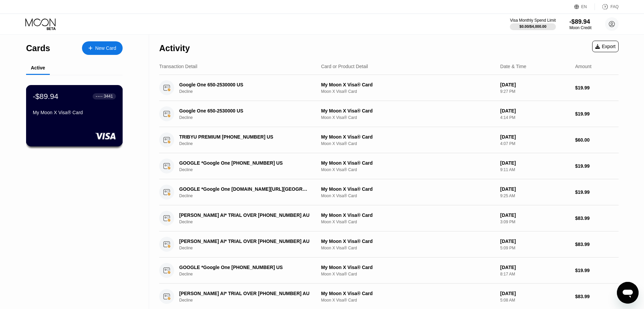 The width and height of the screenshot is (644, 309). What do you see at coordinates (605, 47) in the screenshot?
I see `div: Export` at bounding box center [605, 47].